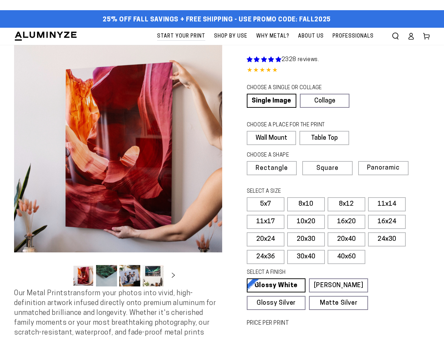 The image size is (444, 337). Describe the element at coordinates (295, 156) in the screenshot. I see `legend: CHOOSE A SHAPE` at that location.